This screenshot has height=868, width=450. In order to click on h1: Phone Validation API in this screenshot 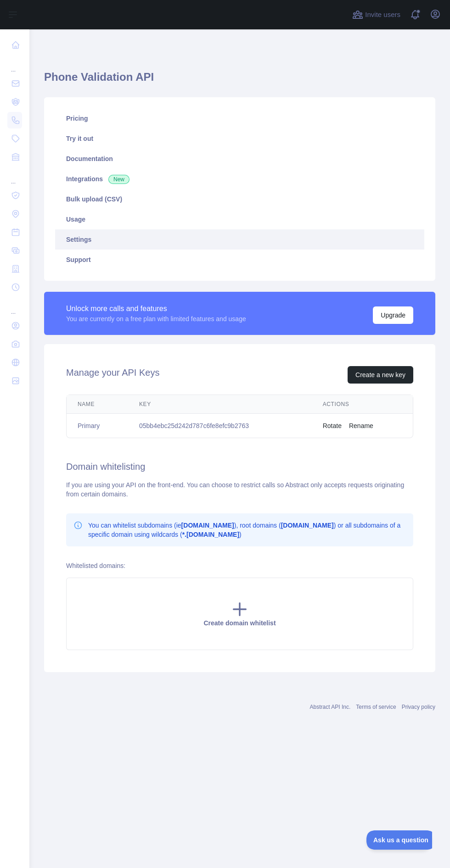, I will do `click(240, 81)`.